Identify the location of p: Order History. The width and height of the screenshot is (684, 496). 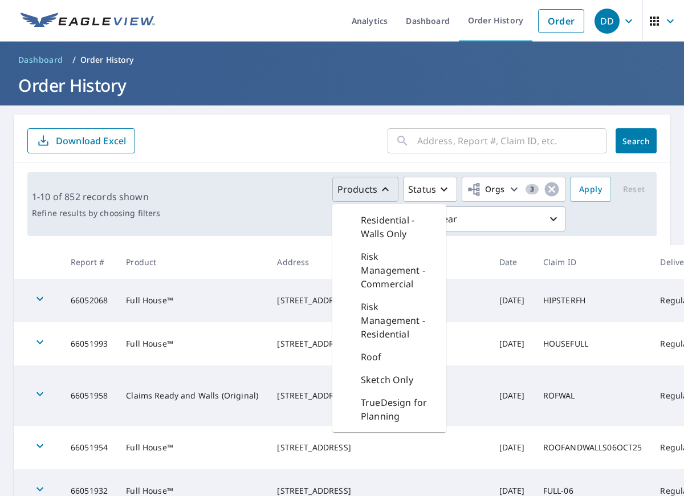
(107, 60).